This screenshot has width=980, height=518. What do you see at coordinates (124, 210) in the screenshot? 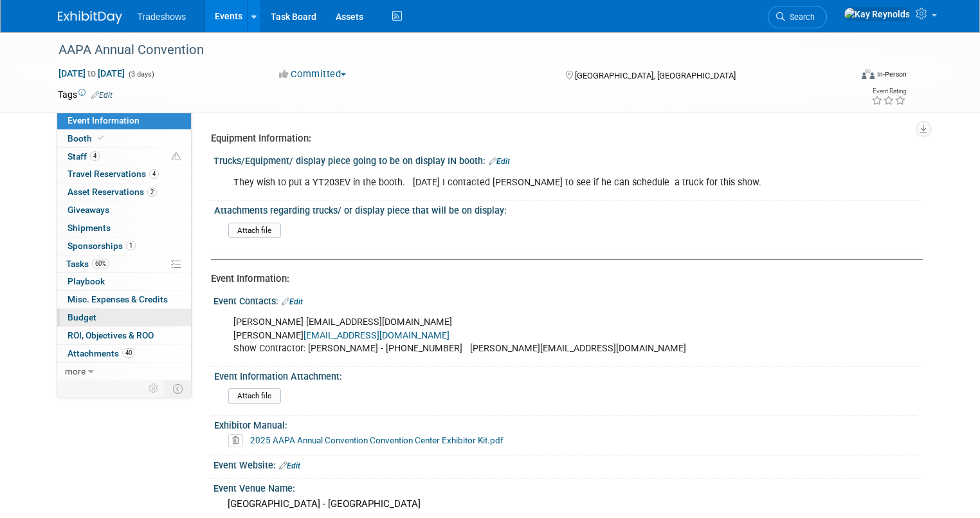
I see `a: Giveaways` at bounding box center [124, 210].